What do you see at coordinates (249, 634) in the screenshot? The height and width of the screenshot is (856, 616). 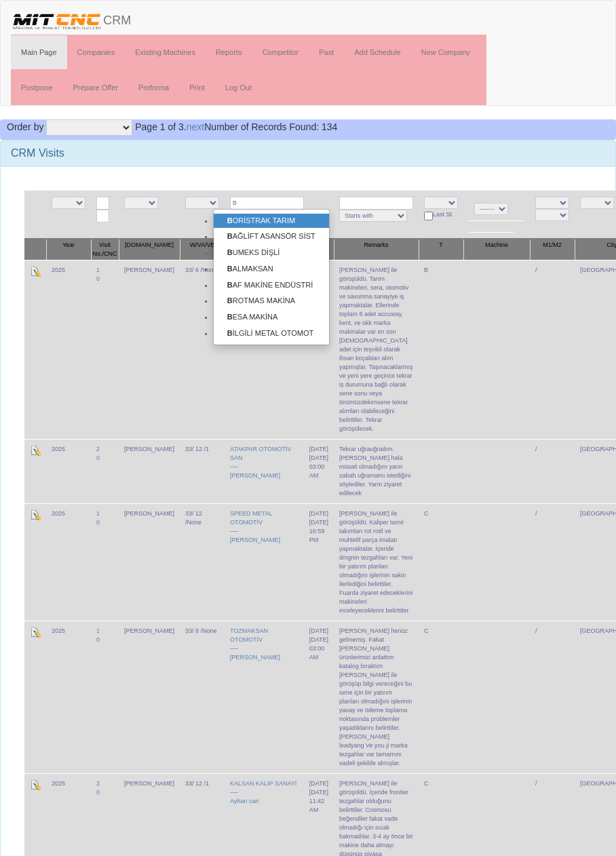 I see `a: TOZMAKSAN OTOMOTİV` at bounding box center [249, 634].